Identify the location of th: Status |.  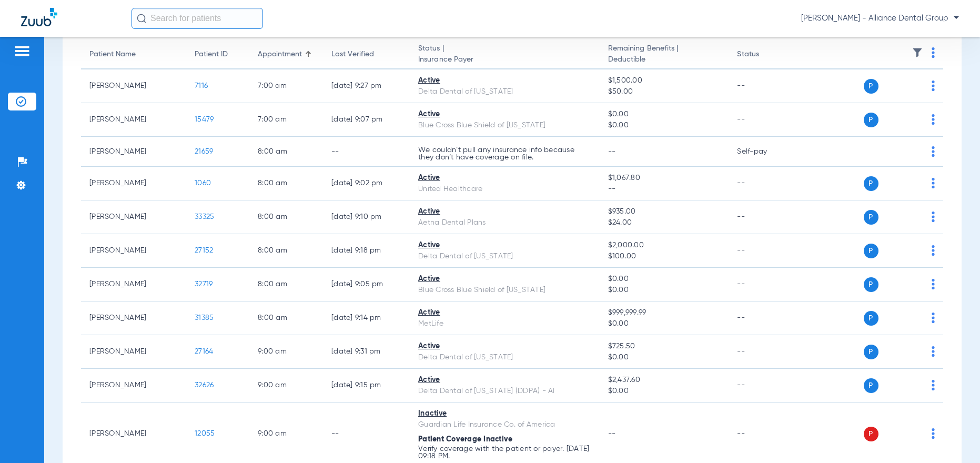
(505, 55).